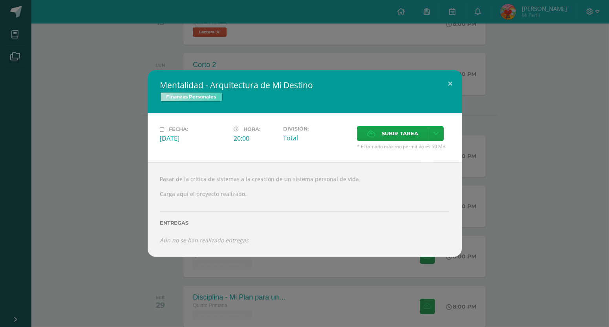  Describe the element at coordinates (305, 223) in the screenshot. I see `label: Entregas` at that location.